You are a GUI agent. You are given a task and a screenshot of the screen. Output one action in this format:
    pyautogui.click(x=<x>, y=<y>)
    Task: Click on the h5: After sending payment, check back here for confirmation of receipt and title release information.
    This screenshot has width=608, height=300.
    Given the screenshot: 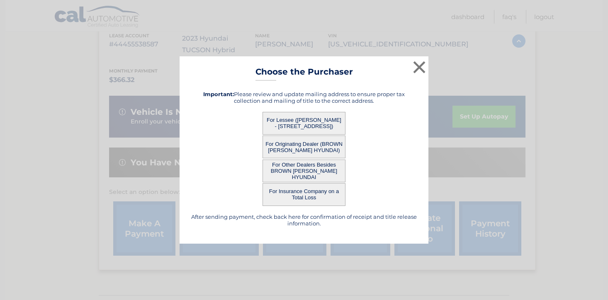 What is the action you would take?
    pyautogui.click(x=304, y=220)
    